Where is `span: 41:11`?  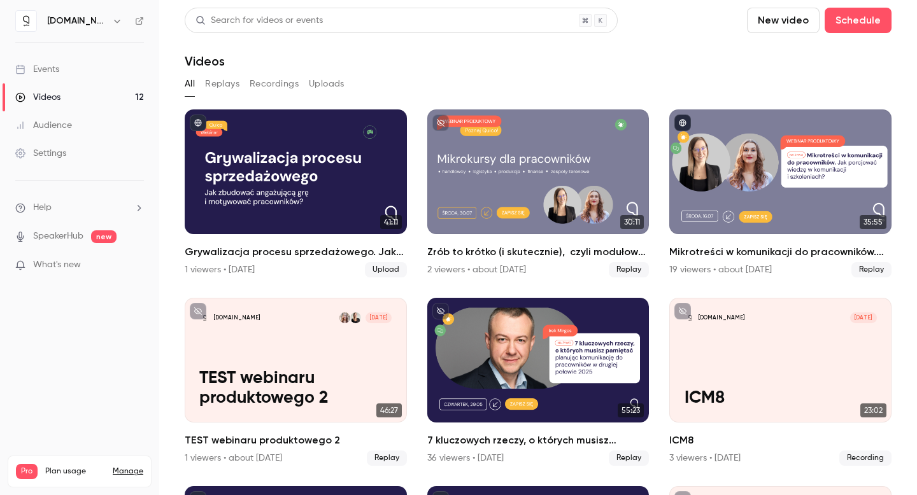
span: 41:11 is located at coordinates (391, 222).